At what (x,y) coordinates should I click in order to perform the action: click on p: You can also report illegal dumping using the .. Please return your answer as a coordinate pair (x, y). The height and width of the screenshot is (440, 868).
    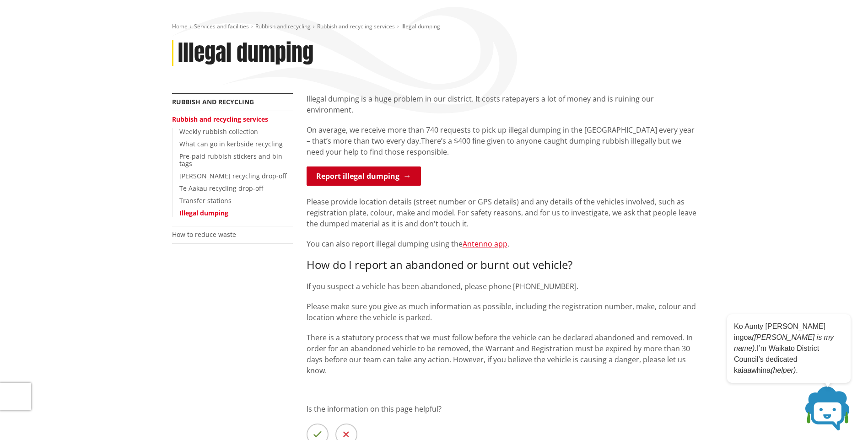
    Looking at the image, I should click on (502, 244).